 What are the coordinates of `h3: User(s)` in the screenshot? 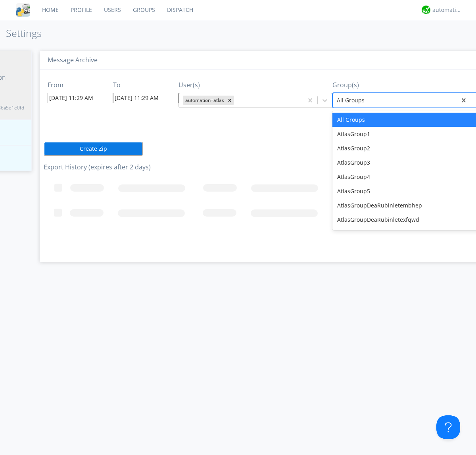 It's located at (255, 86).